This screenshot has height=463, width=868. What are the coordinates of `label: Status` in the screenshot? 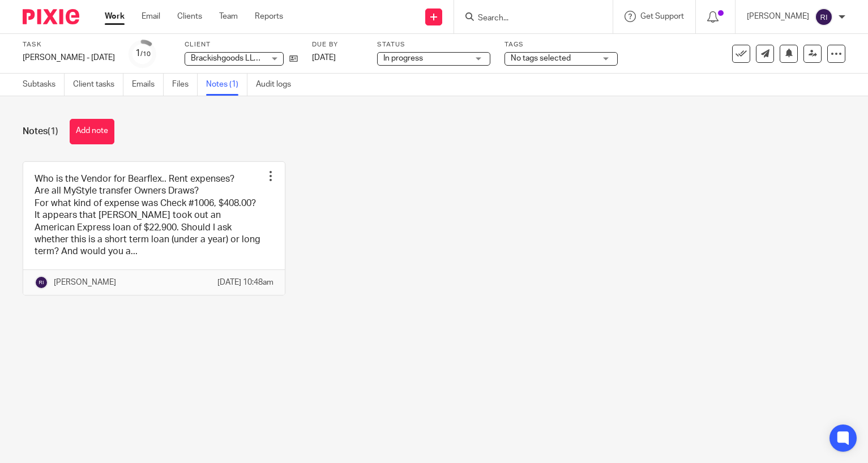 It's located at (434, 45).